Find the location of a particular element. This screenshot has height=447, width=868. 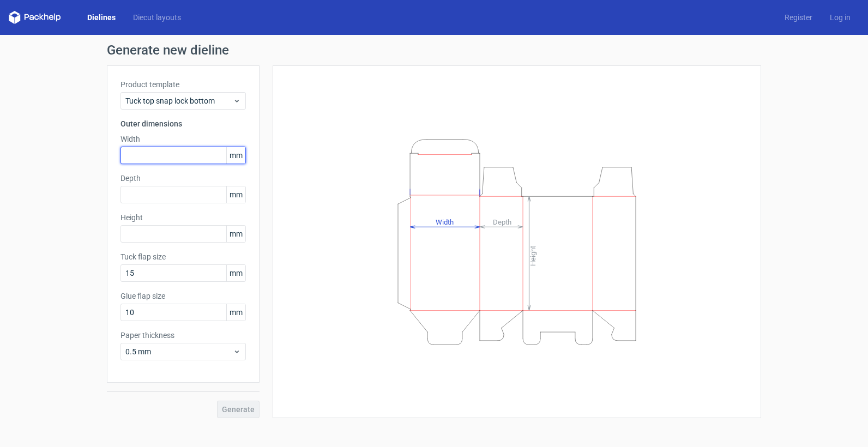

tspan: Width is located at coordinates (444, 221).